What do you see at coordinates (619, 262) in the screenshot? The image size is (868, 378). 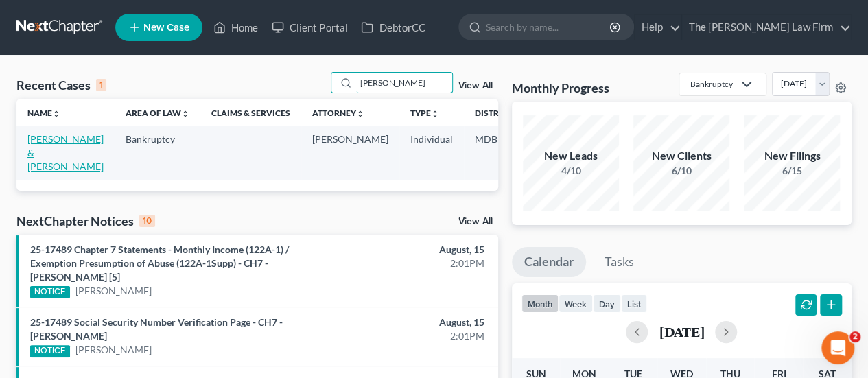 I see `a: Tasks` at bounding box center [619, 262].